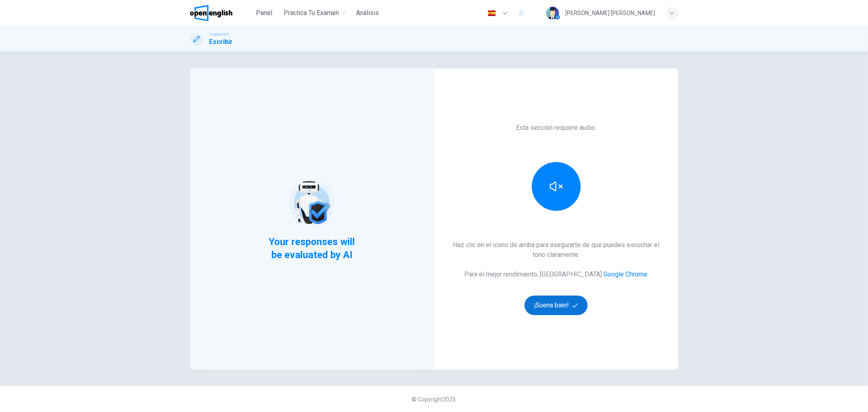 This screenshot has width=868, height=412. I want to click on img: es, so click(491, 13).